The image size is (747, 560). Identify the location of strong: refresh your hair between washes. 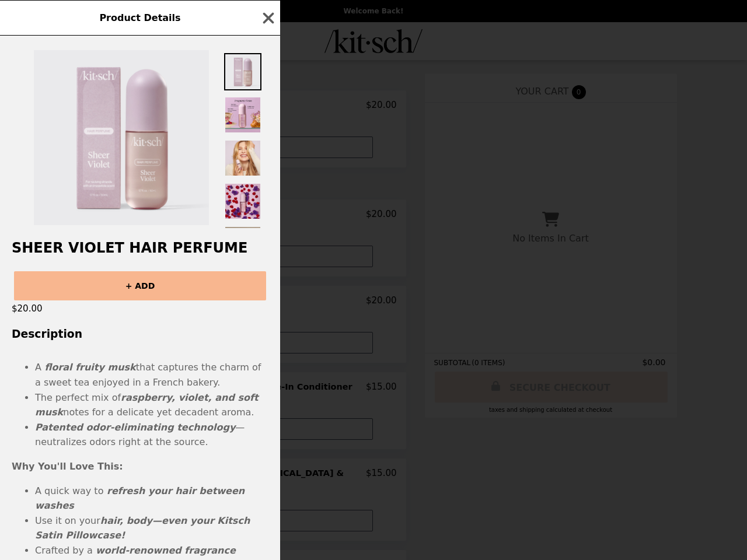
(139, 498).